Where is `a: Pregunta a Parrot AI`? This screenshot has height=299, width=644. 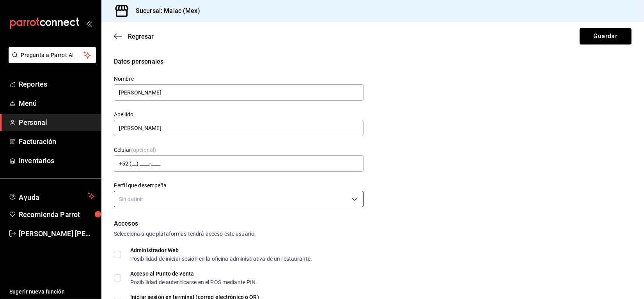 a: Pregunta a Parrot AI is located at coordinates (51, 61).